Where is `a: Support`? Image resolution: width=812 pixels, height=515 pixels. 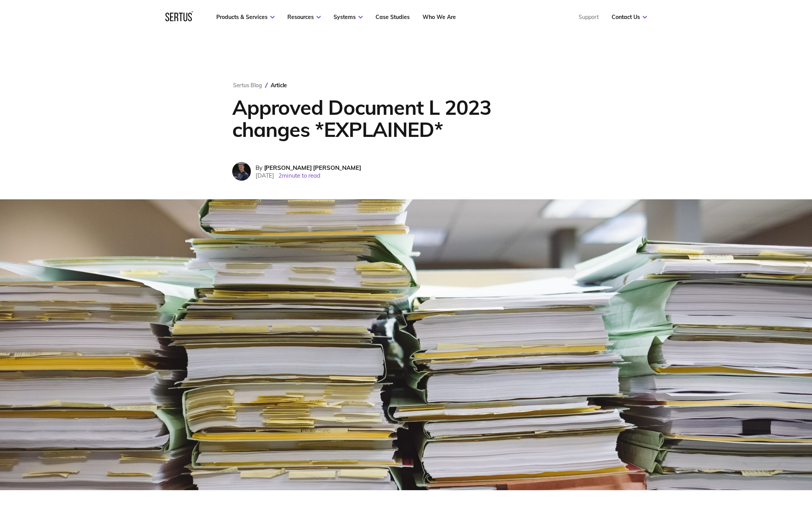 a: Support is located at coordinates (589, 17).